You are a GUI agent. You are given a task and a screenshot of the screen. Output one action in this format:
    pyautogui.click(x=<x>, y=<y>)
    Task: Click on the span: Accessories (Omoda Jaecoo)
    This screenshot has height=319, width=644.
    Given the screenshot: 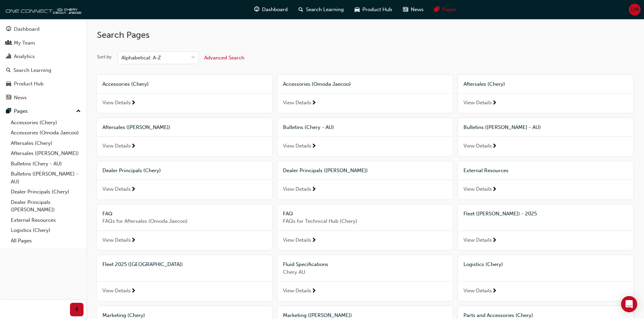 What is the action you would take?
    pyautogui.click(x=317, y=84)
    